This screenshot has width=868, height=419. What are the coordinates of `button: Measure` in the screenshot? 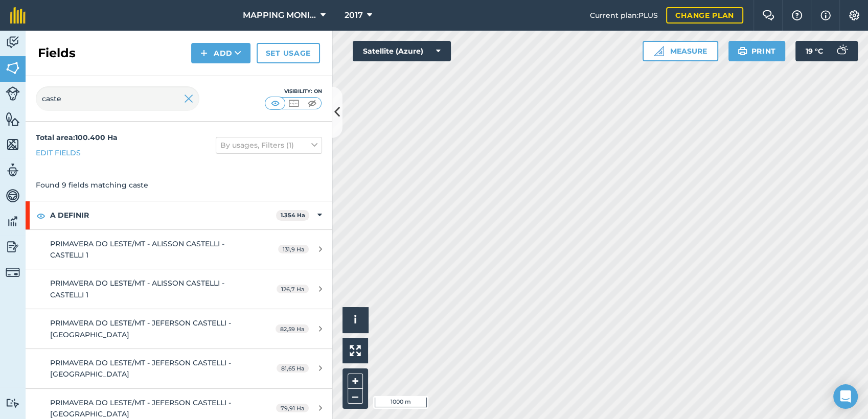 It's located at (680, 51).